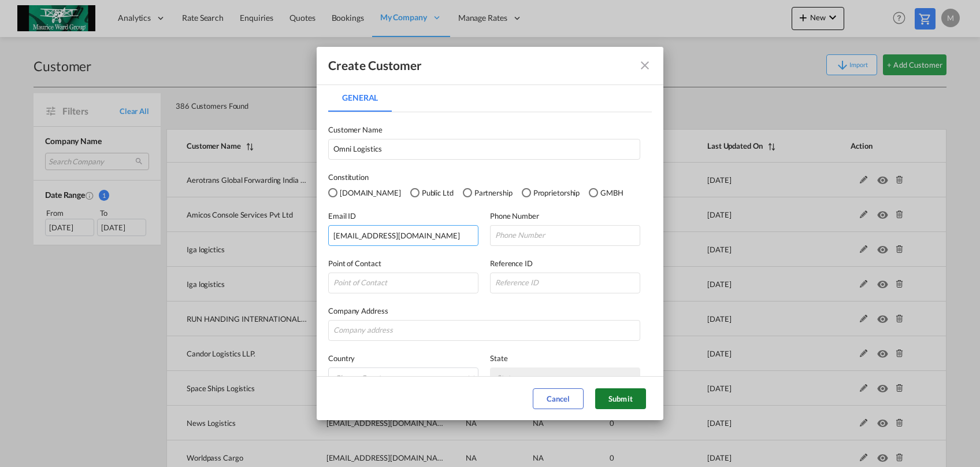 This screenshot has height=467, width=980. Describe the element at coordinates (432, 192) in the screenshot. I see `md-radio-button: Public Ltd` at that location.